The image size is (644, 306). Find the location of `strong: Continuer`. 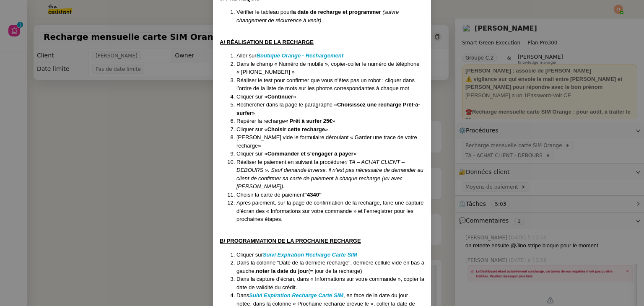

strong: Continuer is located at coordinates (280, 97).